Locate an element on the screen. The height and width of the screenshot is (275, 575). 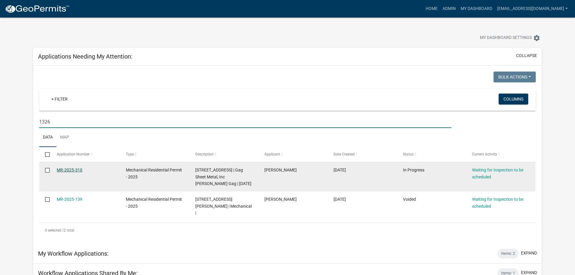
span: In Progress is located at coordinates (413, 170).